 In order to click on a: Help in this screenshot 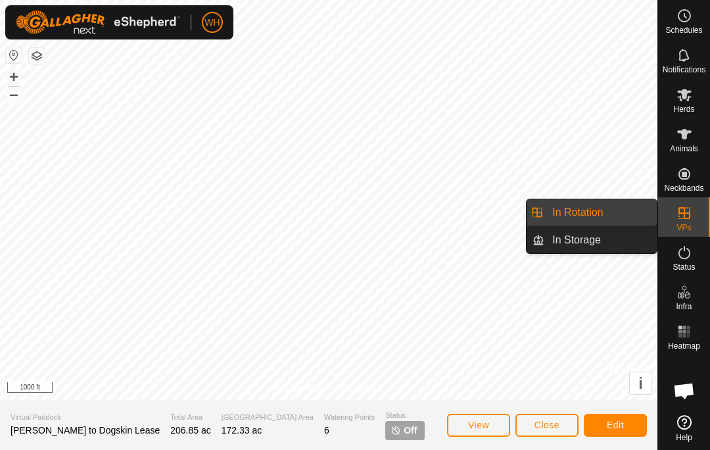, I will do `click(684, 428)`.